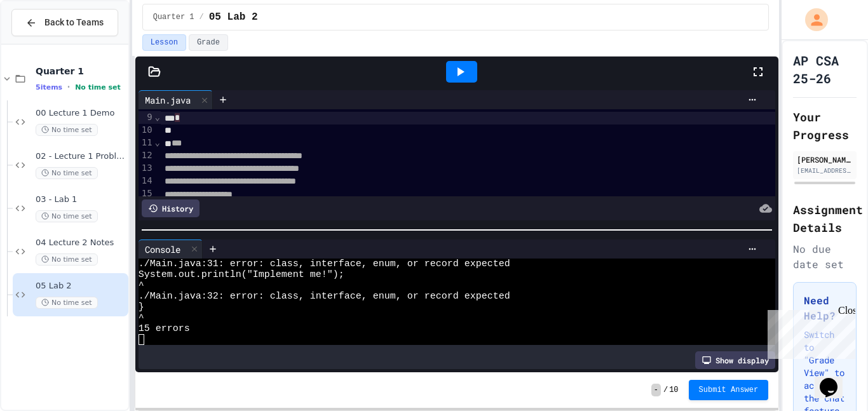 The width and height of the screenshot is (868, 411). What do you see at coordinates (811, 20) in the screenshot?
I see `div: My Account` at bounding box center [811, 20].